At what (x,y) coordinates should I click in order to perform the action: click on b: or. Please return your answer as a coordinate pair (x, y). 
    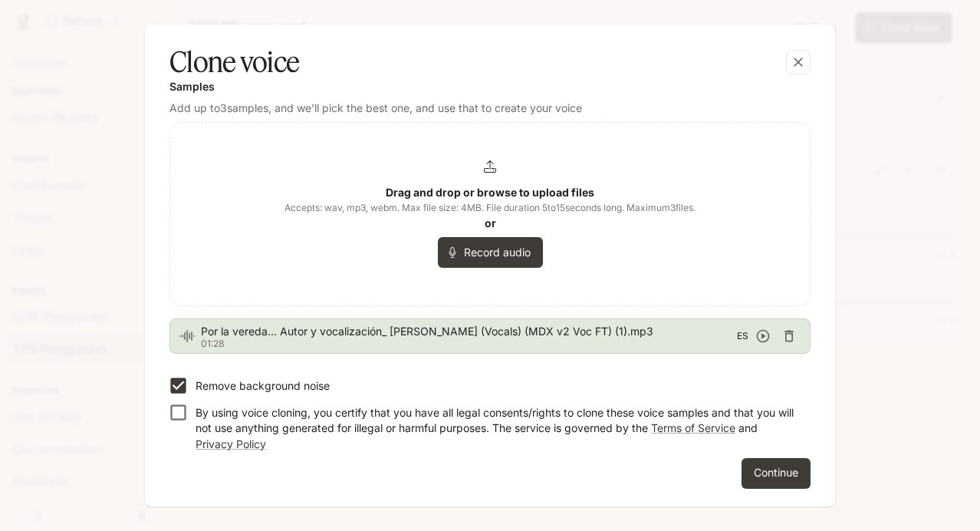
    Looking at the image, I should click on (490, 223).